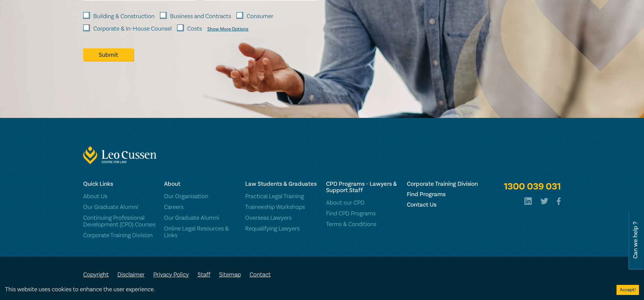 The image size is (644, 300). What do you see at coordinates (200, 232) in the screenshot?
I see `a: Online Legal Resources & Links` at bounding box center [200, 232].